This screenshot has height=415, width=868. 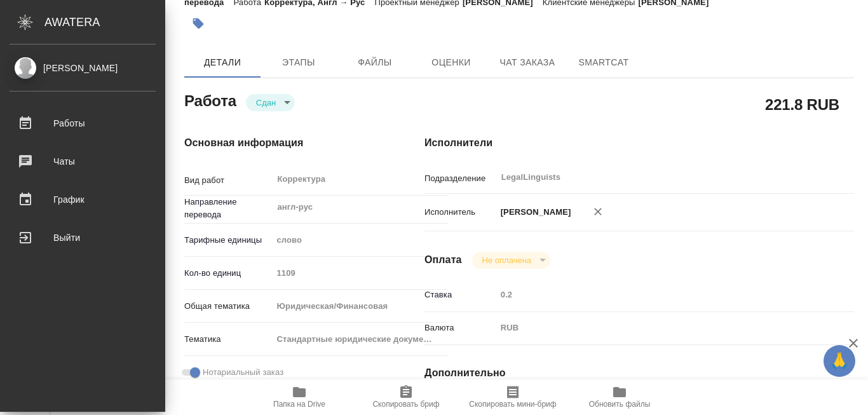 I want to click on div: График, so click(x=83, y=199).